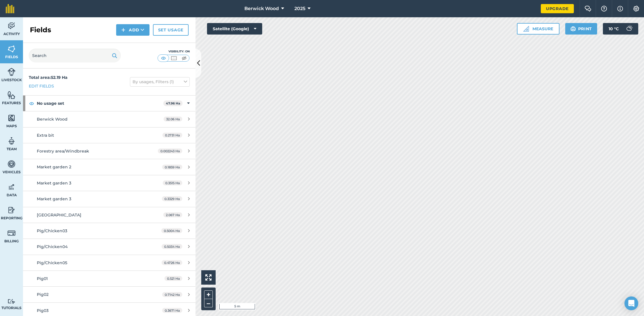  Describe the element at coordinates (43, 310) in the screenshot. I see `span: Pig03` at that location.